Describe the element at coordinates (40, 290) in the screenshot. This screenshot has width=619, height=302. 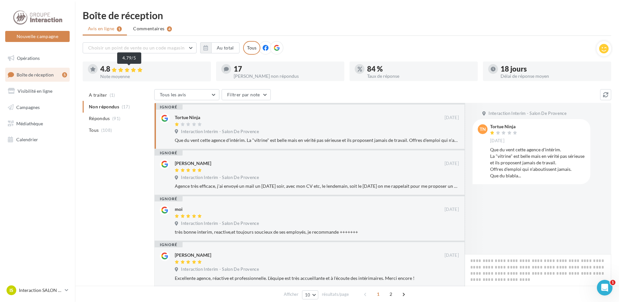
I see `p: Interaction SALON DE PROVENCE` at that location.